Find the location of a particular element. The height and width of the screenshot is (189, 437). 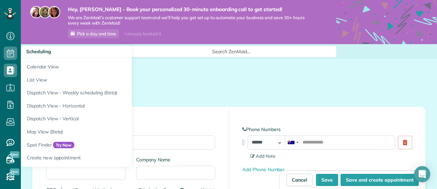

div: Open Intercom Messenger is located at coordinates (422, 174).